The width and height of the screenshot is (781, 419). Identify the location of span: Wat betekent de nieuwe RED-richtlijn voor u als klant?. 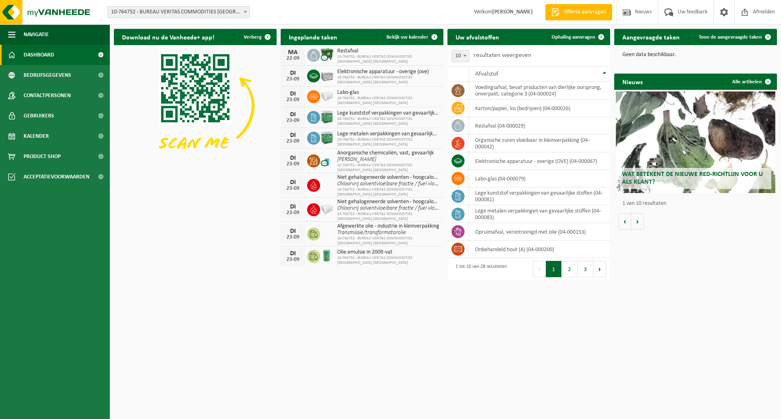
(692, 178).